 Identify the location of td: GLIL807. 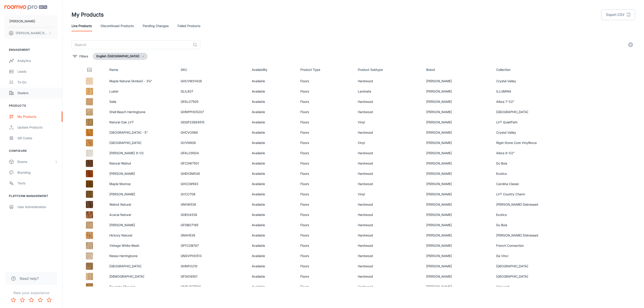
(213, 91).